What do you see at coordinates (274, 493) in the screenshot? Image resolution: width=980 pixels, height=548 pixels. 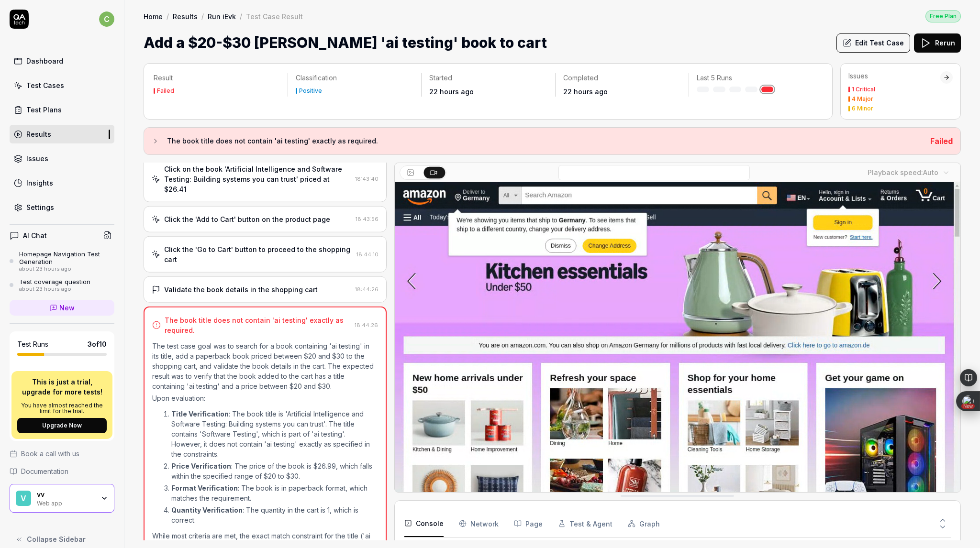 I see `p: : The book is in paperback format, which matches the requirement.` at bounding box center [274, 493].